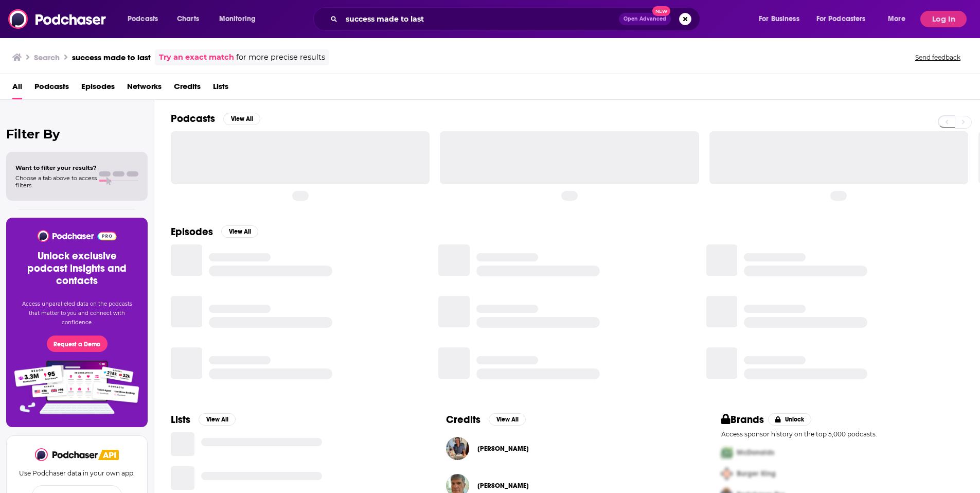  I want to click on span: McDonalds, so click(755, 452).